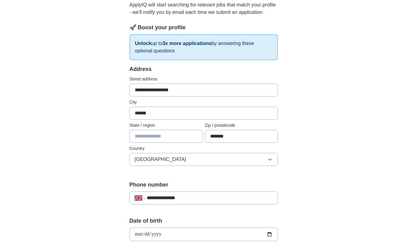 The width and height of the screenshot is (407, 243). I want to click on p: up to by answering these optional questions, so click(204, 47).